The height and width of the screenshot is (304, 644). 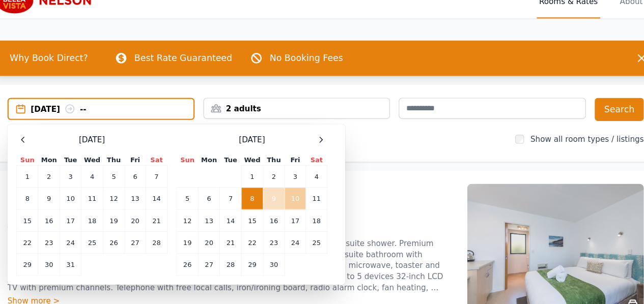 I want to click on div: 2 adults, so click(x=295, y=116).